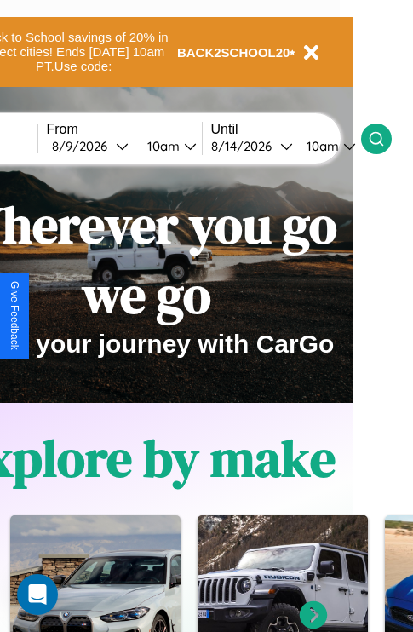 Image resolution: width=413 pixels, height=632 pixels. What do you see at coordinates (84, 146) in the screenshot?
I see `div: 8 / 9 / 2026` at bounding box center [84, 146].